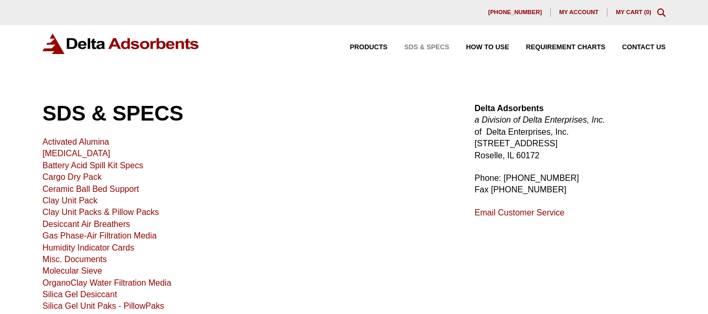 The height and width of the screenshot is (314, 708). What do you see at coordinates (540, 120) in the screenshot?
I see `em: a Division of Delta Enterprises, Inc.` at bounding box center [540, 120].